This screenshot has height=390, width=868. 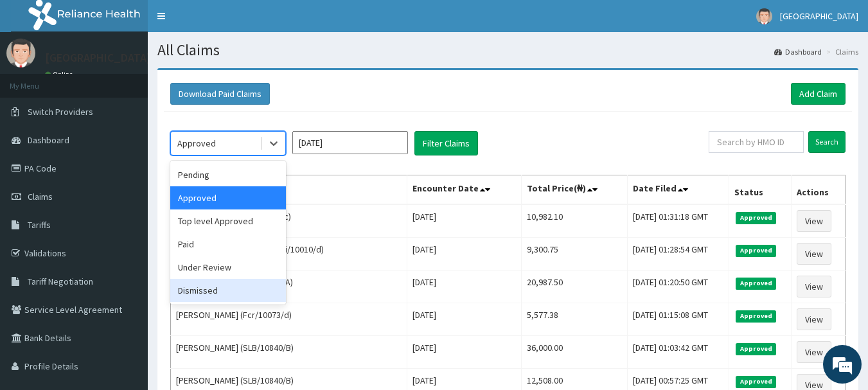 I want to click on td: 9,300.75, so click(x=574, y=254).